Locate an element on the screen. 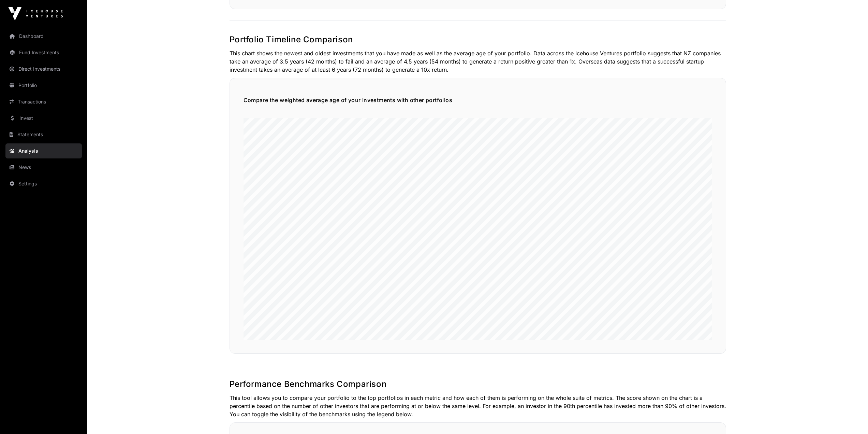 The height and width of the screenshot is (434, 868). a: Transactions is located at coordinates (43, 102).